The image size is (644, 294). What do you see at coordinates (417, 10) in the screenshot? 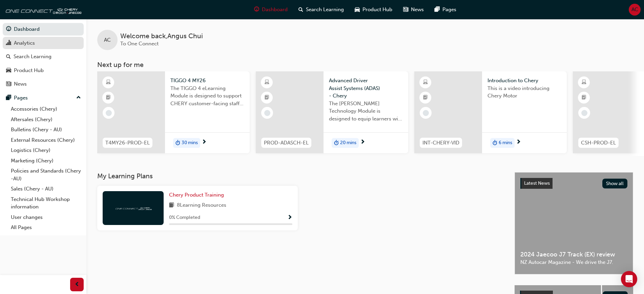
I see `span: News` at bounding box center [417, 10].